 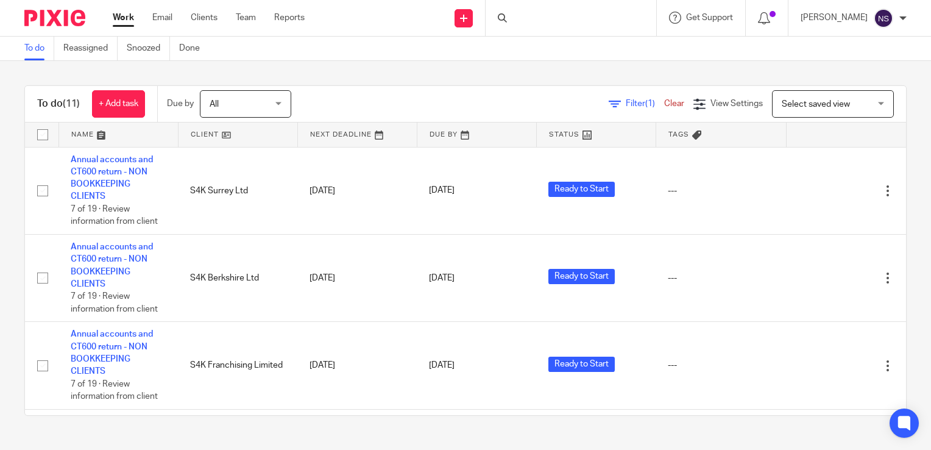 I want to click on img: svg%3E, so click(x=884, y=18).